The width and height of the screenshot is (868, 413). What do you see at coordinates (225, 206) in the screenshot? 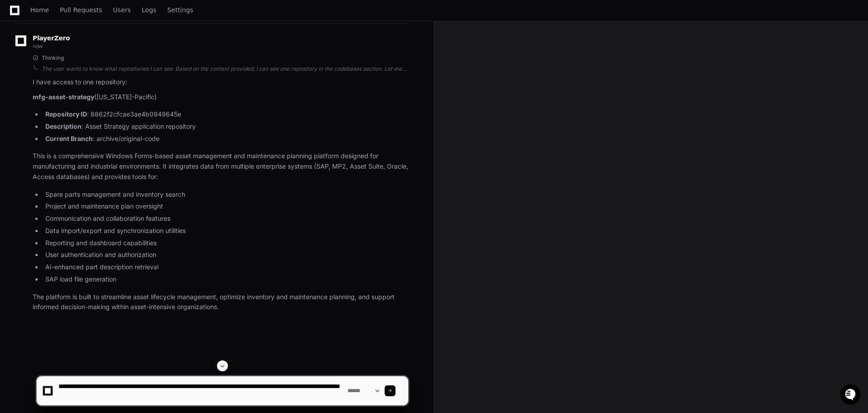
I see `li: Project and maintenance plan oversight` at bounding box center [225, 206].